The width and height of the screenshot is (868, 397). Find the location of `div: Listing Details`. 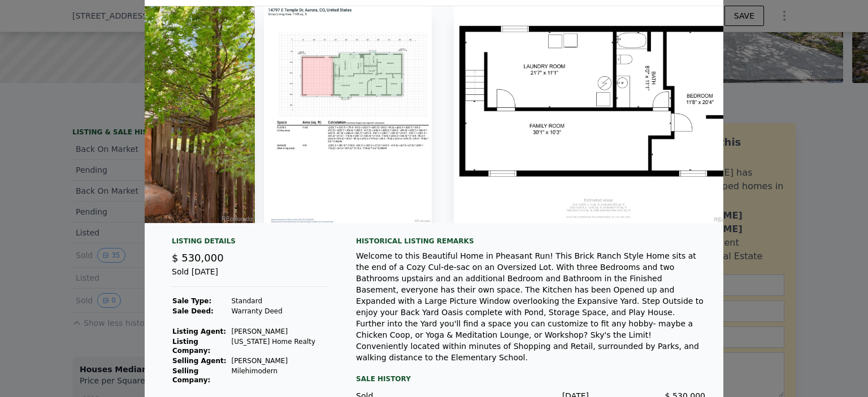

div: Listing Details is located at coordinates (250, 243).